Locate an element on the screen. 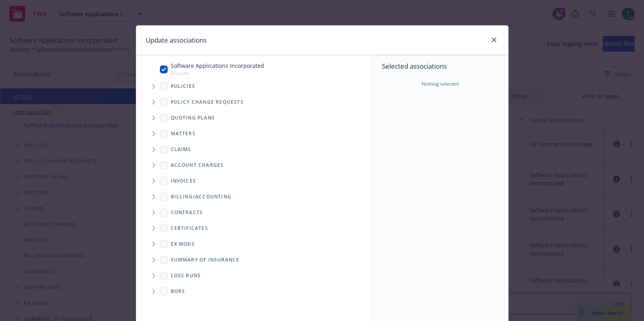 This screenshot has width=644, height=321. span: Claims is located at coordinates (181, 149).